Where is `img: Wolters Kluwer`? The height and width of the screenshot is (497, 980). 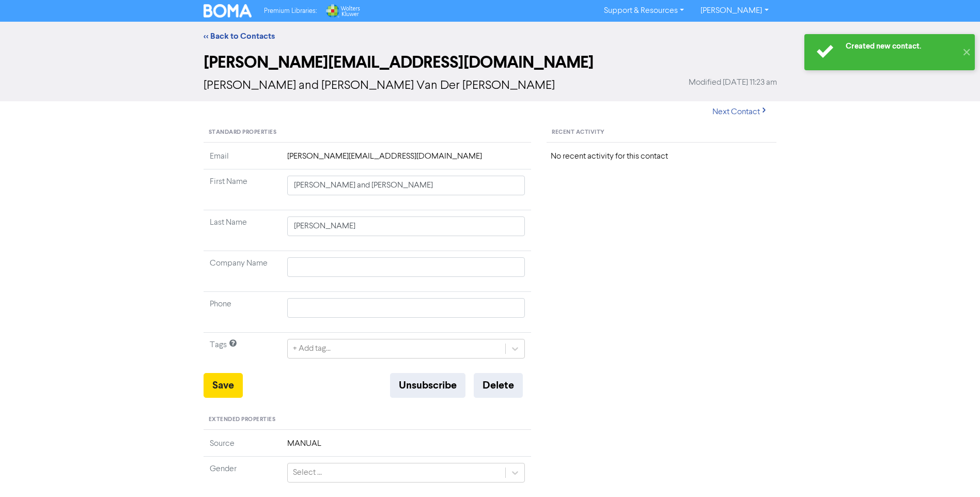 img: Wolters Kluwer is located at coordinates (343, 11).